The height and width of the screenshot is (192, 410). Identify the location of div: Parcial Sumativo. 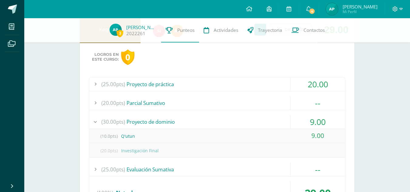
(217, 103).